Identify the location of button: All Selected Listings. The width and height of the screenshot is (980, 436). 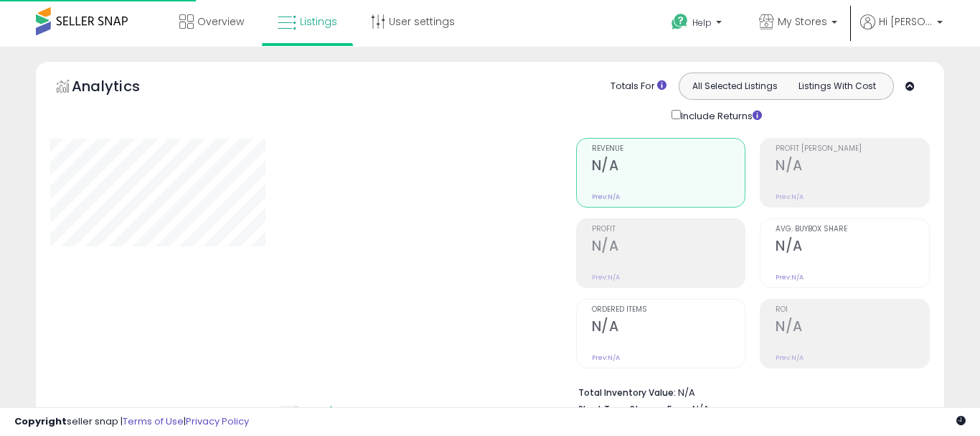
(735, 86).